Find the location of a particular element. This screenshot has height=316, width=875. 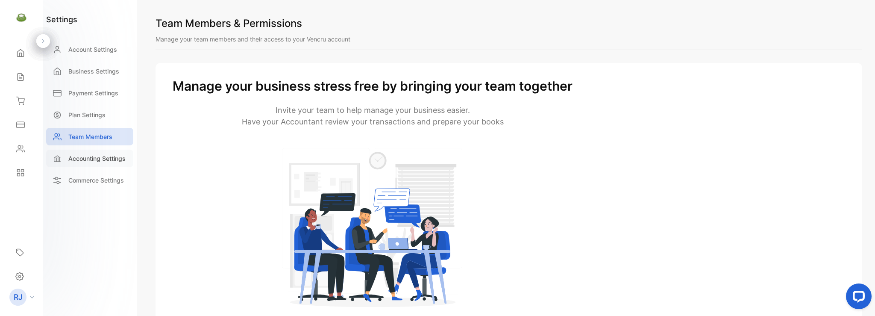

p: Account Settings is located at coordinates (93, 49).